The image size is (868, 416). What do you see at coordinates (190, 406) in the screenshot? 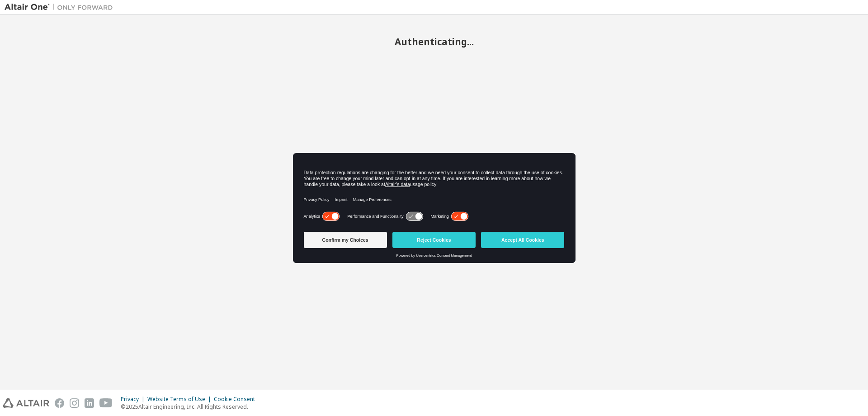
I see `p: © 2025 Altair Engineering, Inc. All Rights Reserved.` at bounding box center [190, 406].